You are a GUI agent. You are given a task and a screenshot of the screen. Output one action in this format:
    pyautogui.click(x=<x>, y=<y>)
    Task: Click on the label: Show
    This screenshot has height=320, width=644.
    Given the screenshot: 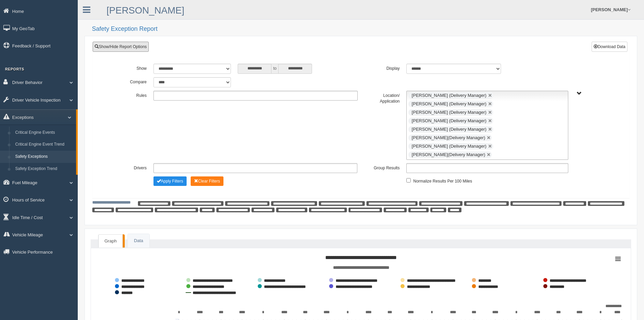 What is the action you would take?
    pyautogui.click(x=129, y=68)
    